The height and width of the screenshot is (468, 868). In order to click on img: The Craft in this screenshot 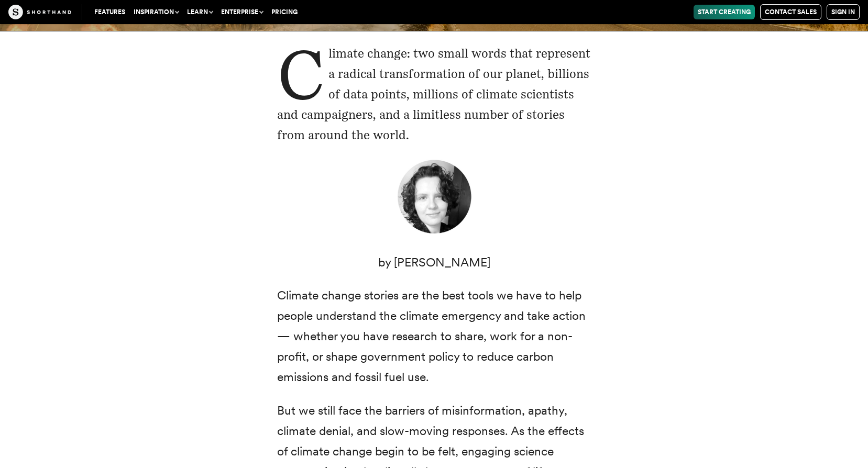, I will do `click(40, 12)`.